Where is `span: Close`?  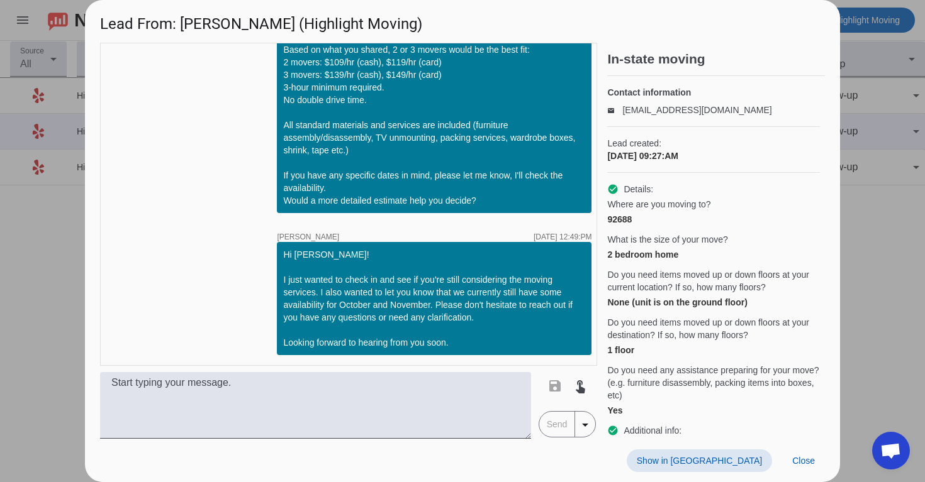 span: Close is located at coordinates (803, 461).